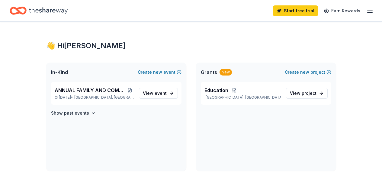 The height and width of the screenshot is (176, 382). I want to click on span: ANNUAL FAMILY AND COMMUNITY FIELD TRIP, so click(90, 91).